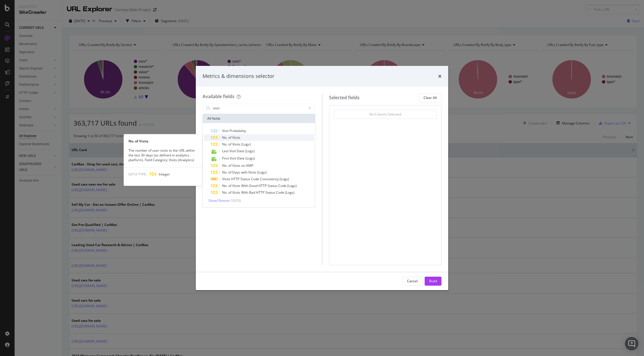 This screenshot has height=356, width=644. I want to click on span: Good, so click(254, 186).